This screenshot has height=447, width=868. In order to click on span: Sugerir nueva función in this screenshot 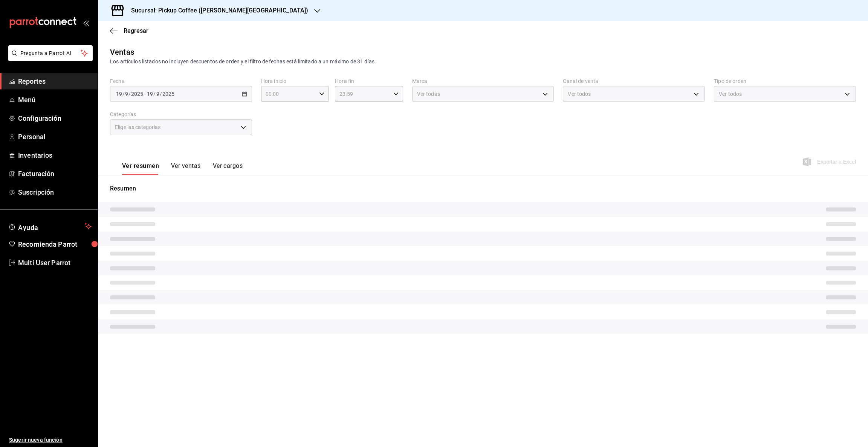, I will do `click(50, 439)`.